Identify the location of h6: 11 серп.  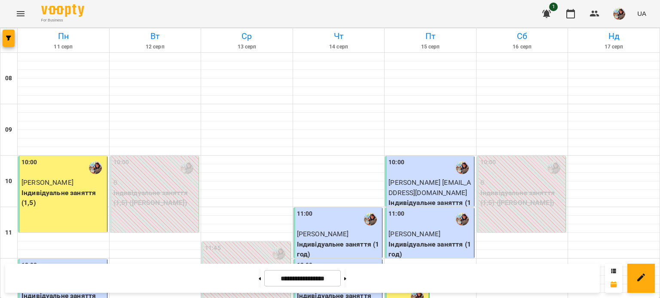
(63, 47).